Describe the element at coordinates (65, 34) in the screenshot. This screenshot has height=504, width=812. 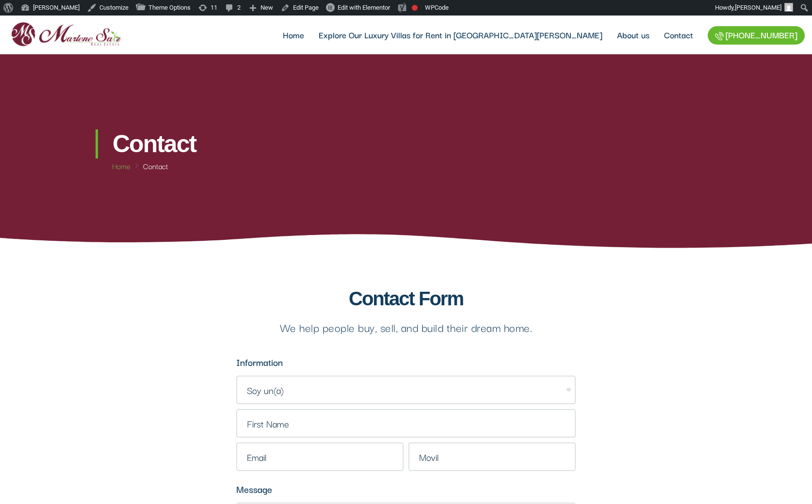
I see `img: logo` at that location.